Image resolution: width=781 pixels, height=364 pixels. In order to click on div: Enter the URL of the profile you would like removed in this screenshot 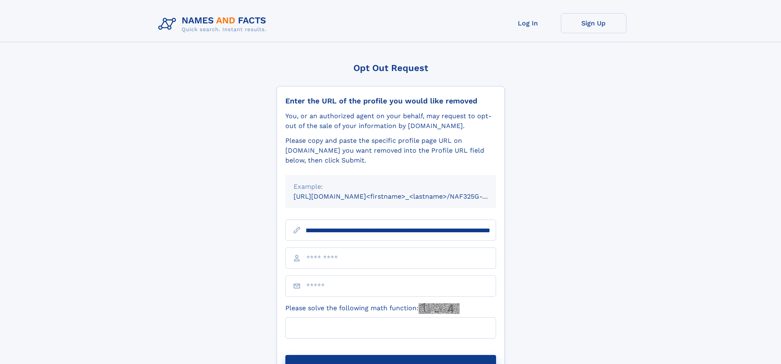, I will do `click(391, 101)`.